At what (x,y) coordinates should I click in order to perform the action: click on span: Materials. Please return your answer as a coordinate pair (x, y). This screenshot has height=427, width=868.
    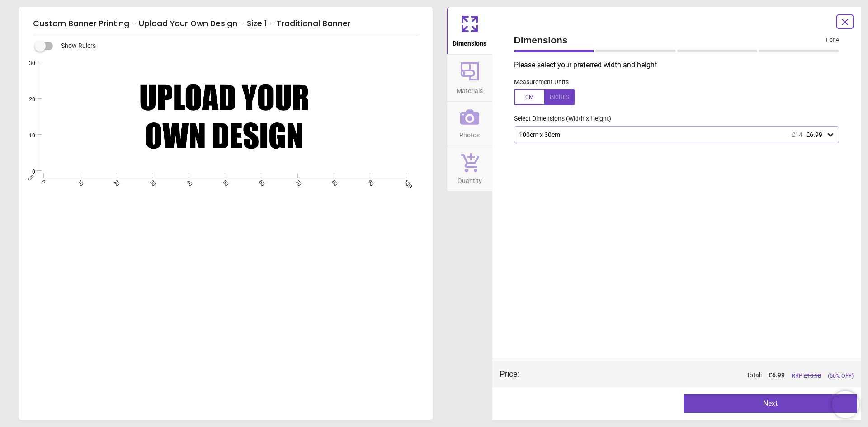
    Looking at the image, I should click on (470, 89).